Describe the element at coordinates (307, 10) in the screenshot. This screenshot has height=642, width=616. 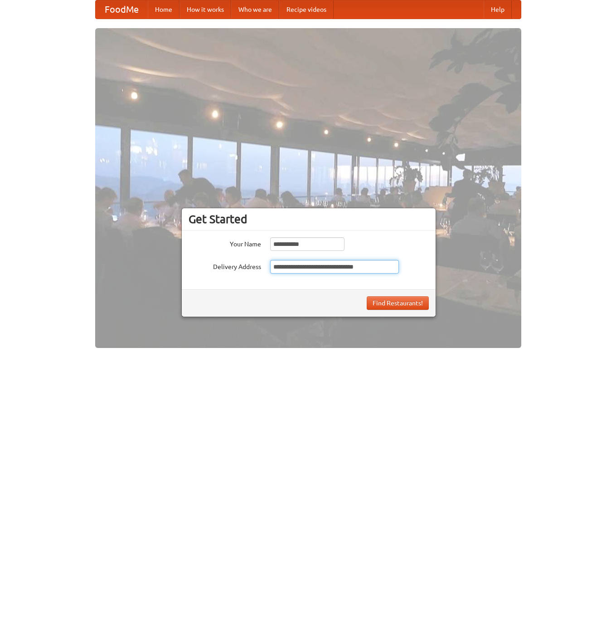
I see `a: Recipe videos` at that location.